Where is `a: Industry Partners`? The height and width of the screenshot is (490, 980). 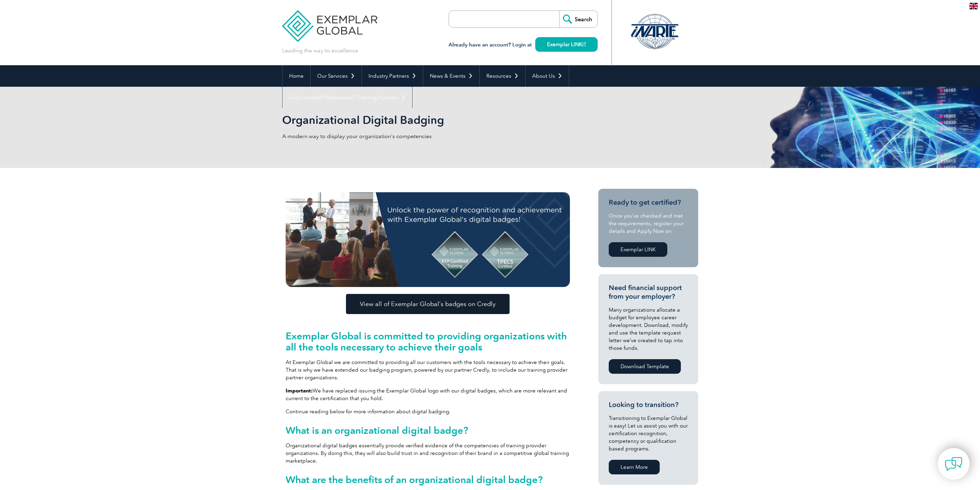 a: Industry Partners is located at coordinates (393, 76).